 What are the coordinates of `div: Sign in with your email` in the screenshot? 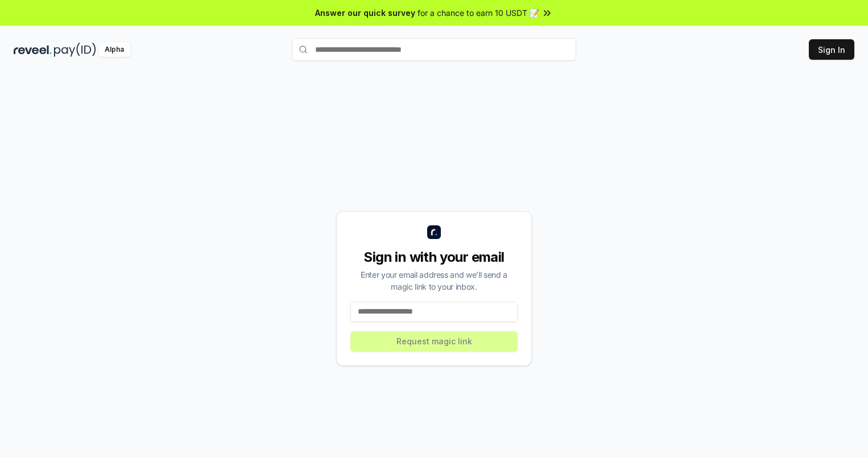 It's located at (434, 257).